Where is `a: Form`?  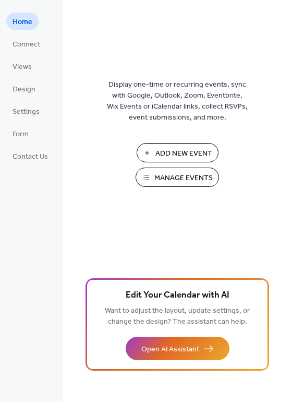 a: Form is located at coordinates (20, 133).